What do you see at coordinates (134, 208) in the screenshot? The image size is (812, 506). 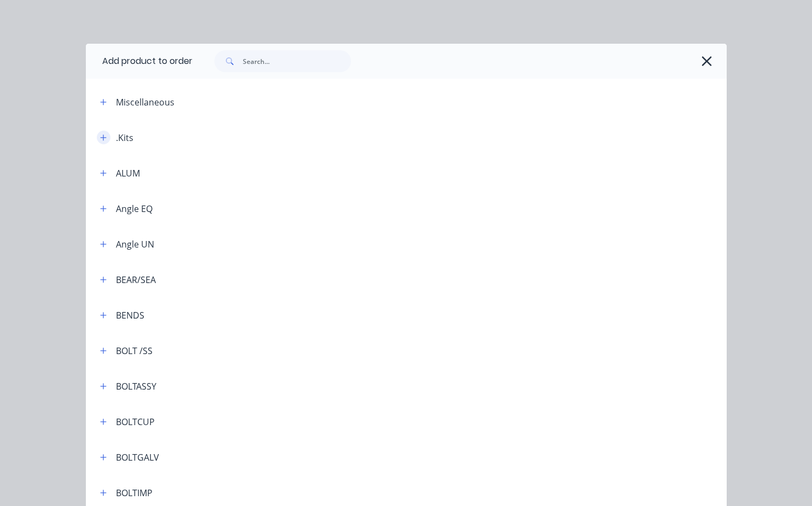 I see `div: Angle EQ` at bounding box center [134, 208].